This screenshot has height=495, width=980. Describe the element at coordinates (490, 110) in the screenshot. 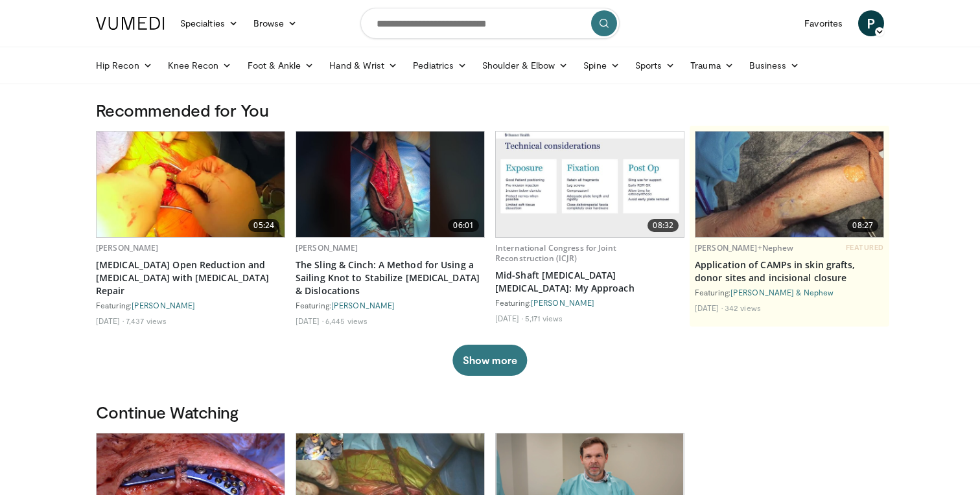

I see `h3: Recommended for You` at that location.